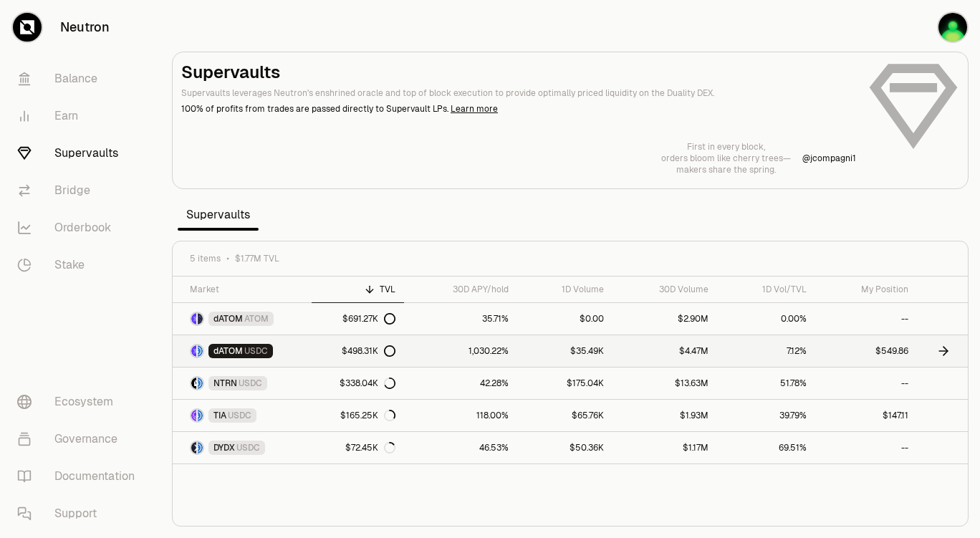 This screenshot has width=980, height=538. Describe the element at coordinates (460, 351) in the screenshot. I see `a: 1,030.22%` at that location.